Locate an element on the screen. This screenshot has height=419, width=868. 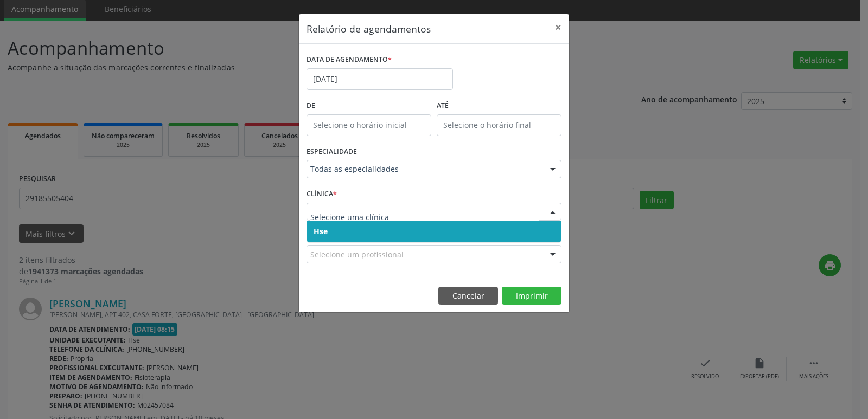
input: Selecione o horário final is located at coordinates (499, 126).